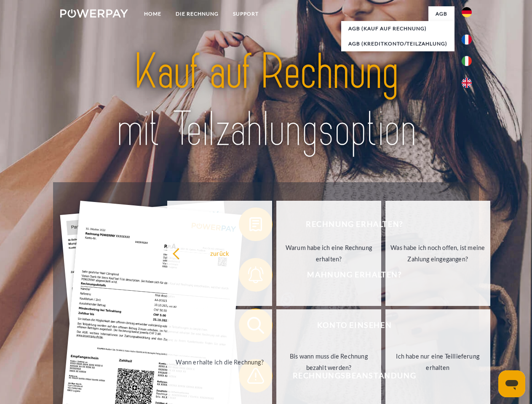 Image resolution: width=532 pixels, height=404 pixels. I want to click on div: Wann erhalte ich die Rechnung?, so click(219, 362).